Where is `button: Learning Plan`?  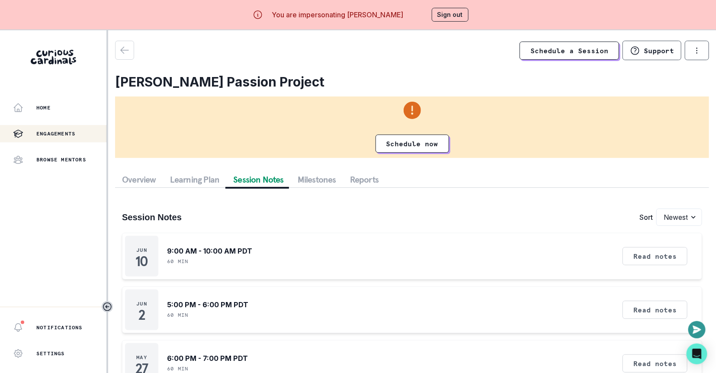 button: Learning Plan is located at coordinates (195, 180).